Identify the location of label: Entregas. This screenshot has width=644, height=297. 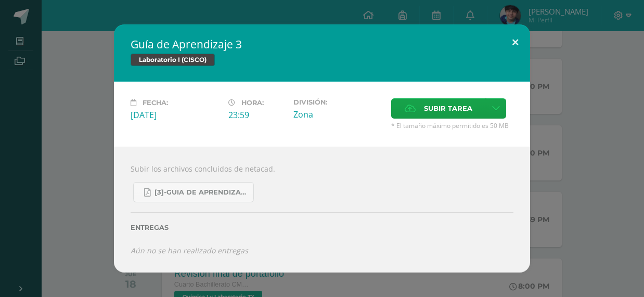
(322, 227).